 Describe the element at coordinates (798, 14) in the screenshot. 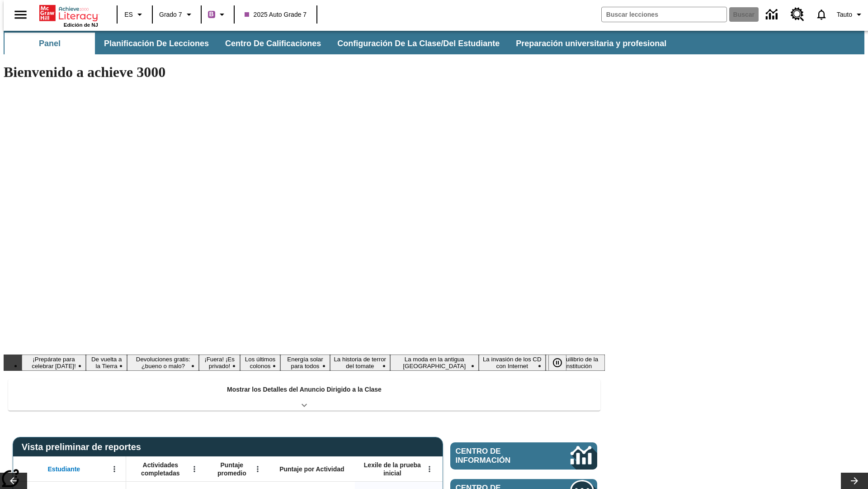

I see `a: Centro de recursos, Se abrirá en una pestaña nueva.` at that location.